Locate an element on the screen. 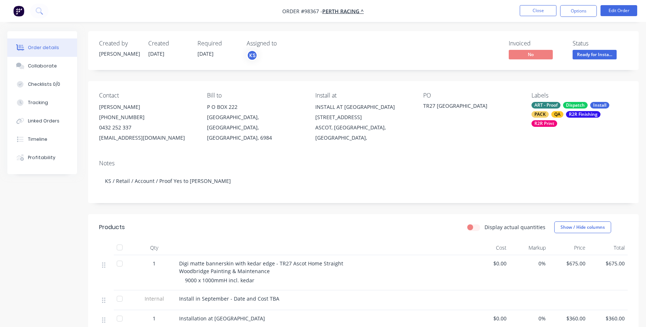 This screenshot has width=646, height=327. div: Install at is located at coordinates (363, 95).